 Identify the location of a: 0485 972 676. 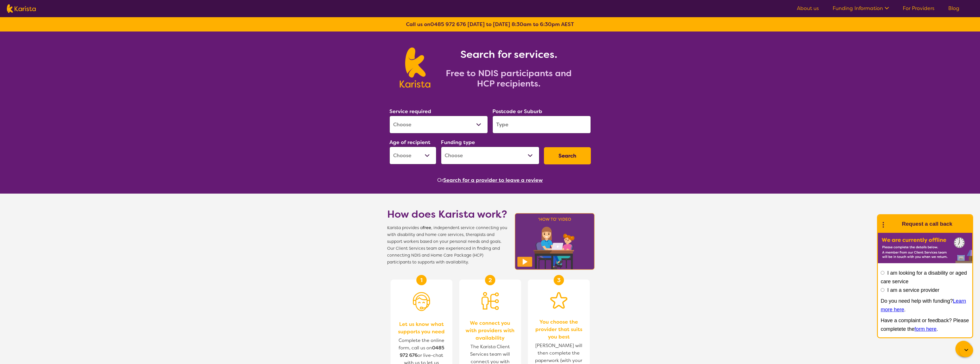
(448, 24).